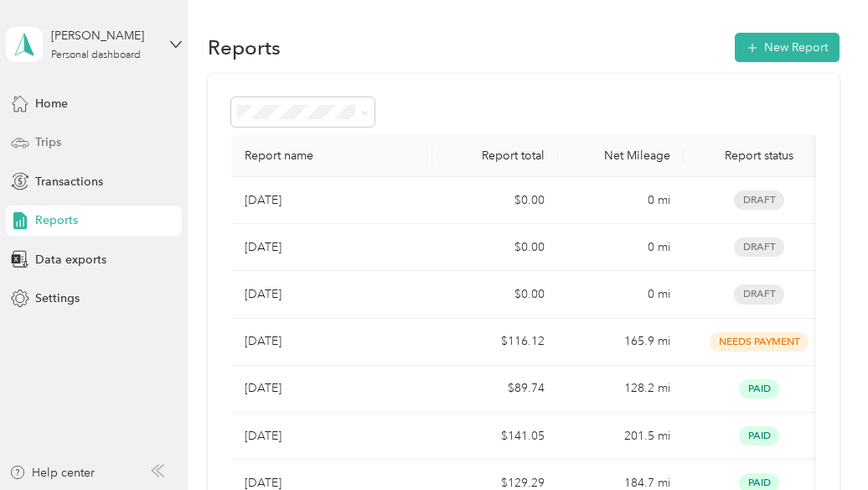  Describe the element at coordinates (621, 156) in the screenshot. I see `th: Net Mileage` at that location.